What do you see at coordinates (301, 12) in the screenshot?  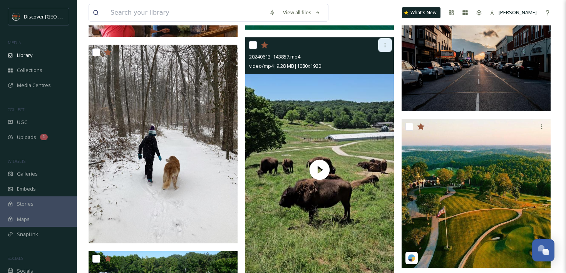 I see `a: View all files` at bounding box center [301, 12].